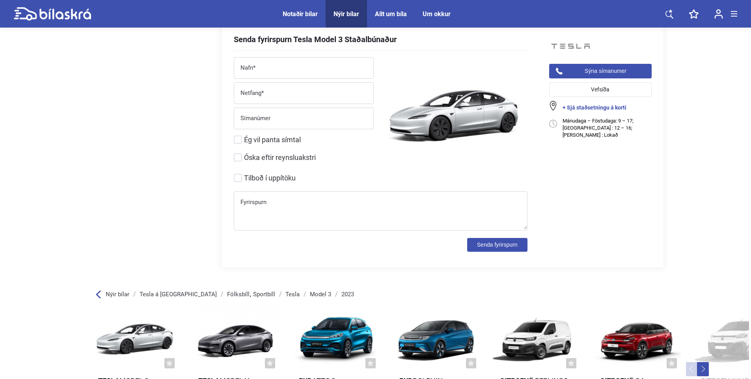 This screenshot has height=379, width=751. Describe the element at coordinates (315, 39) in the screenshot. I see `div: Senda fyrirspurn Tesla Model 3 Staðalbúnaður` at that location.